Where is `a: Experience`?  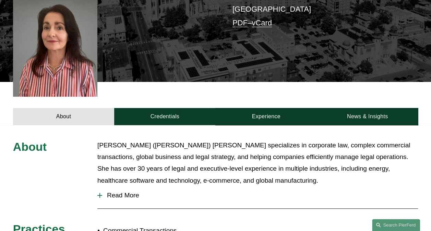 a: Experience is located at coordinates (265, 116).